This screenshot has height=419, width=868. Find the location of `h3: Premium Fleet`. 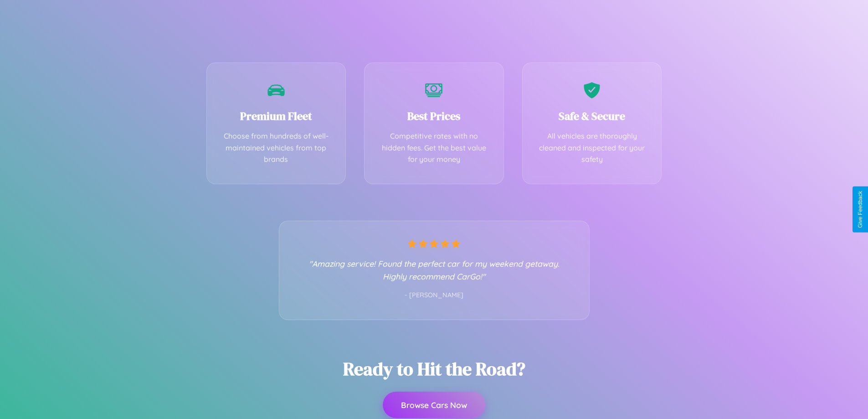

h3: Premium Fleet is located at coordinates (276, 116).